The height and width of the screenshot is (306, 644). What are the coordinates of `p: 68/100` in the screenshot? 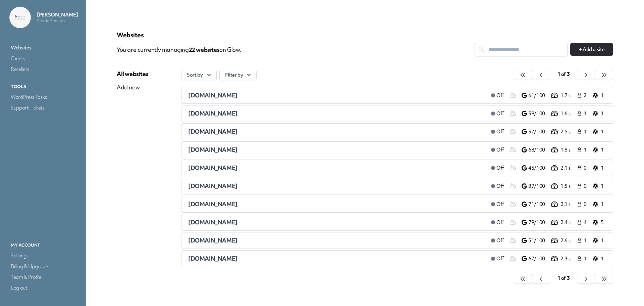 It's located at (539, 150).